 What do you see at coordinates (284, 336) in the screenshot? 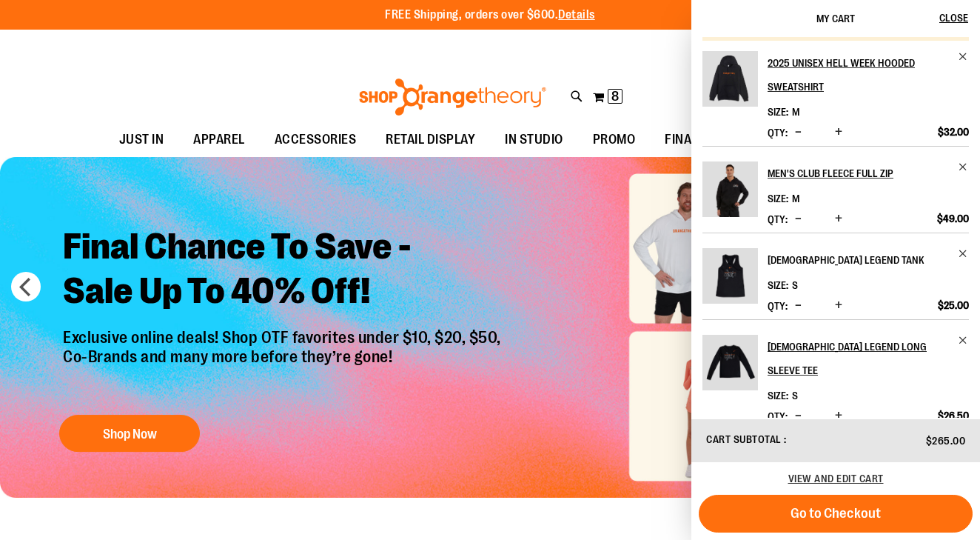
I see `a: Final Chance To Save -Sale Up To 40% Off! Exclusive online deals! Shop OTF favorites under $10, $...` at bounding box center [284, 336].